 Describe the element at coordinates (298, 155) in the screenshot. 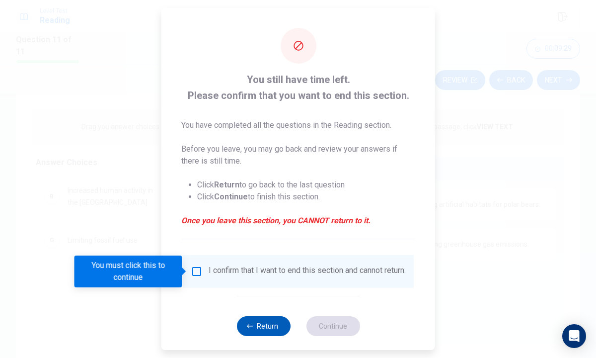

I see `p: Before you leave, you may go back and review your answers if there is still time.` at that location.